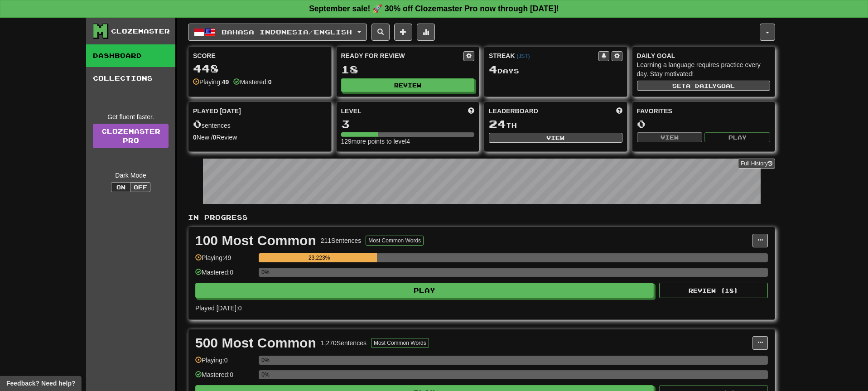  Describe the element at coordinates (703, 124) in the screenshot. I see `div: 0` at that location.